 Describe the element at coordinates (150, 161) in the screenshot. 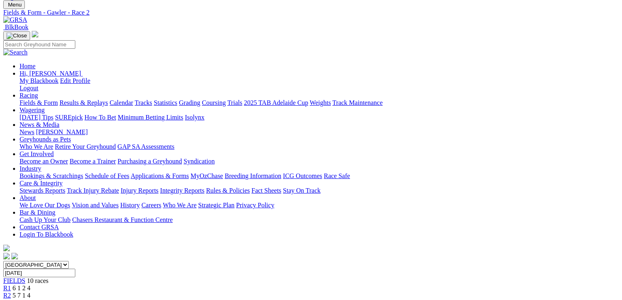

I see `a: Purchasing a Greyhound` at that location.